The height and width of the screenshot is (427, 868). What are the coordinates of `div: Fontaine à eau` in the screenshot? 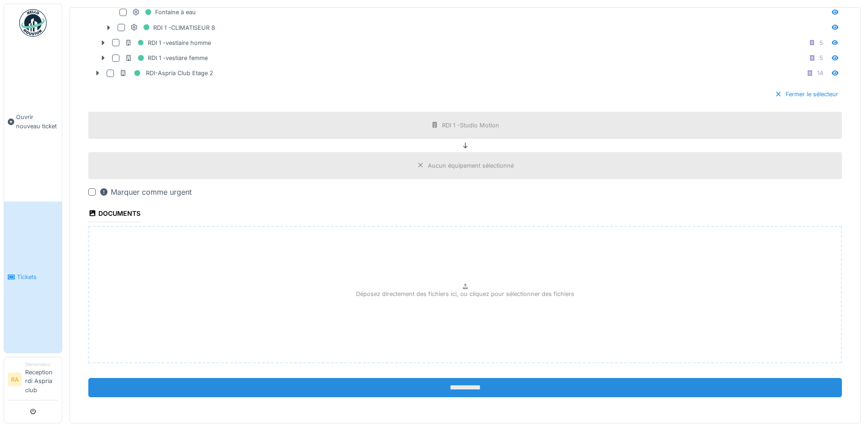 It's located at (164, 12).